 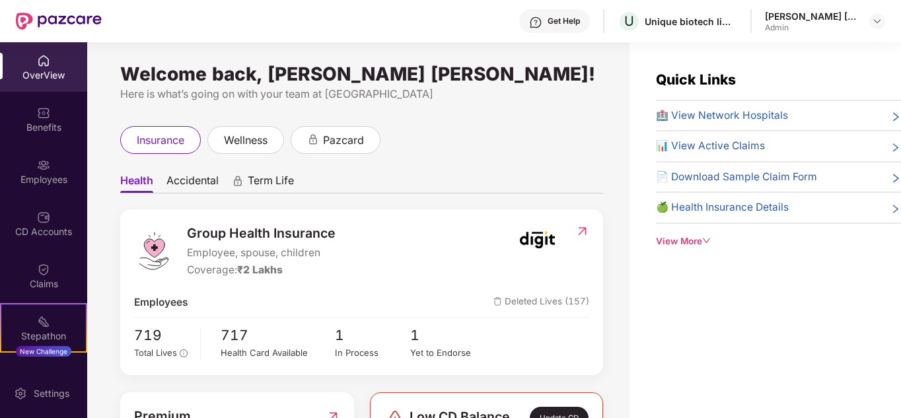 What do you see at coordinates (710, 146) in the screenshot?
I see `span: 📊 View Active Claims` at bounding box center [710, 146].